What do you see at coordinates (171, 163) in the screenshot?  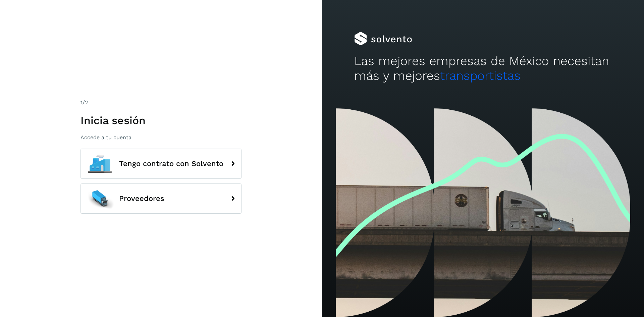 I see `span: Tengo contrato con Solvento` at bounding box center [171, 163].